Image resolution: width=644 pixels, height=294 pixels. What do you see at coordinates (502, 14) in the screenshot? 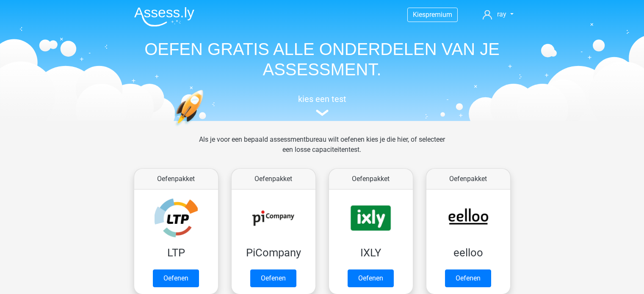
I see `span: ray` at bounding box center [502, 14].